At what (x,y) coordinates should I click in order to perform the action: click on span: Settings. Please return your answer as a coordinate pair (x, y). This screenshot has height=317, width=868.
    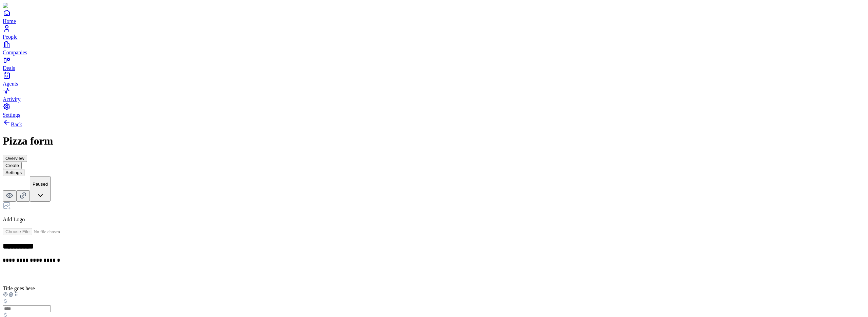
    Looking at the image, I should click on (11, 115).